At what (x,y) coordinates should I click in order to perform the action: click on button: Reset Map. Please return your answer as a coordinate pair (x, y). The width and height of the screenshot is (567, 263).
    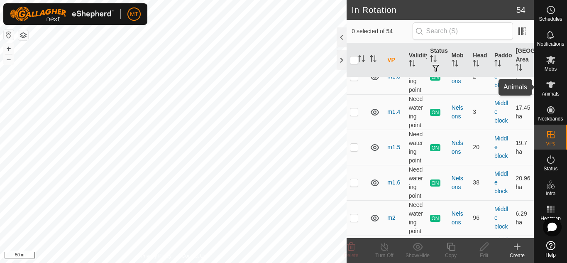
    Looking at the image, I should click on (9, 35).